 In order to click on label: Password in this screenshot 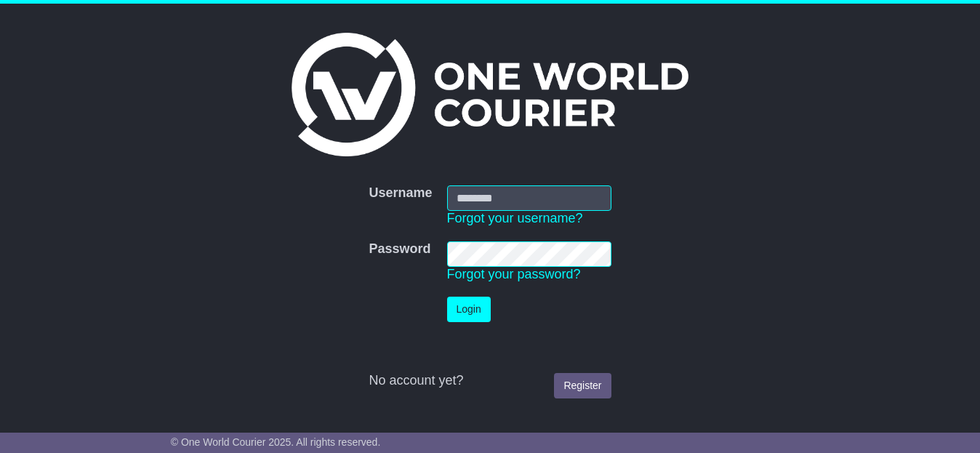, I will do `click(399, 249)`.